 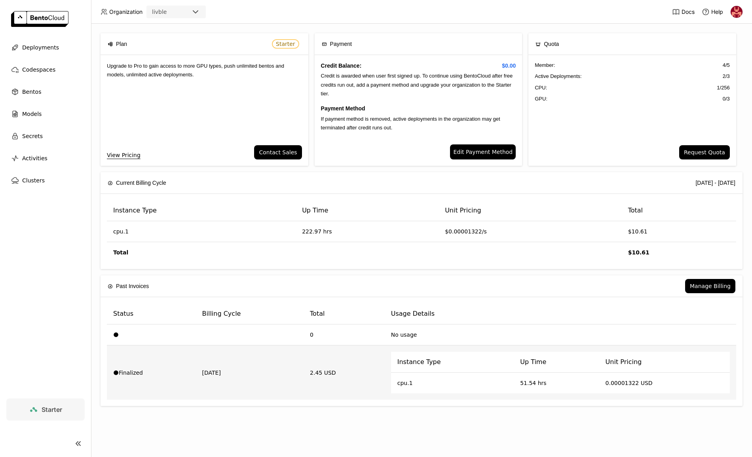 What do you see at coordinates (545, 65) in the screenshot?
I see `span: Member :` at bounding box center [545, 65].